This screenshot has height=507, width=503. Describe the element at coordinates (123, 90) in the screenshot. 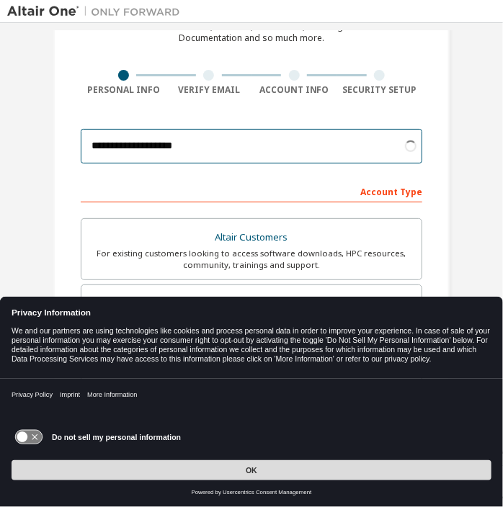

I see `div: Personal Info` at that location.